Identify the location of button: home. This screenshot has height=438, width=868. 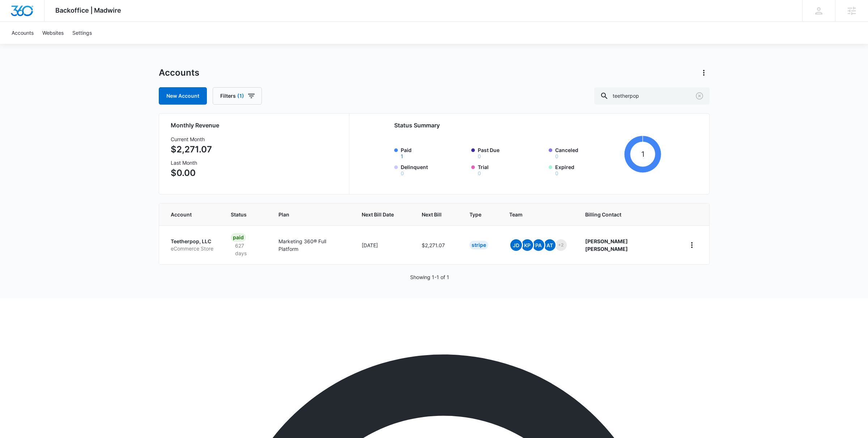
(692, 245).